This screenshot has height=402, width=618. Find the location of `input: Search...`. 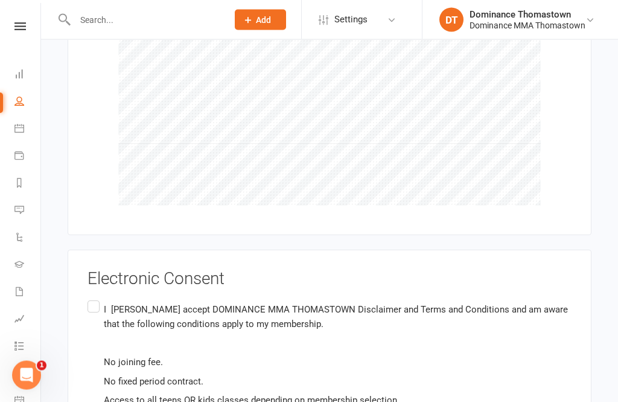

input: Search... is located at coordinates (145, 20).